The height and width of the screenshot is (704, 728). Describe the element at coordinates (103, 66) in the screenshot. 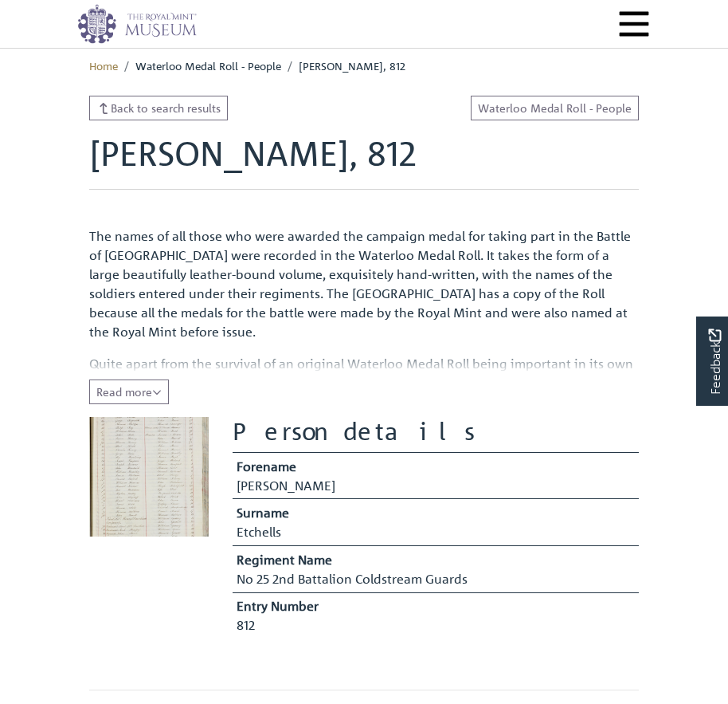

I see `a: Home` at that location.